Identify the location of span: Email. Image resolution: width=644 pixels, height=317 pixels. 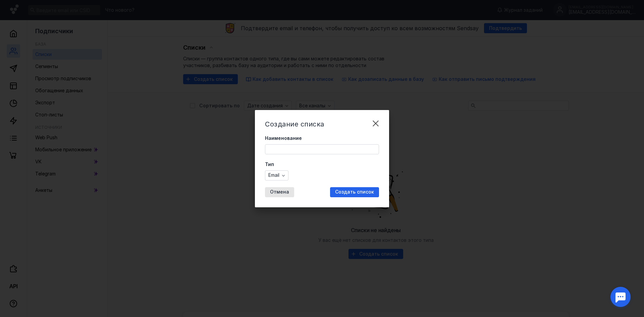
(274, 175).